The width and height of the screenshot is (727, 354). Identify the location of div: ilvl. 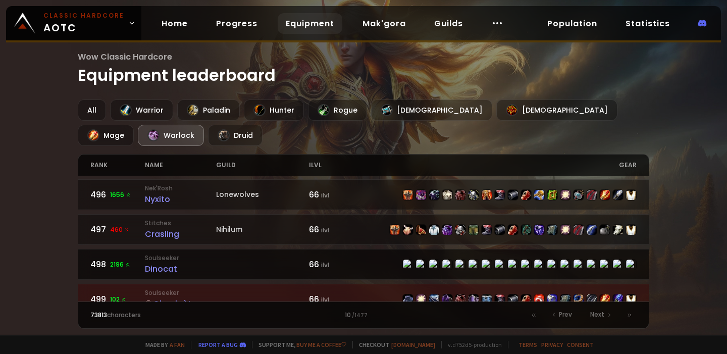
(336, 165).